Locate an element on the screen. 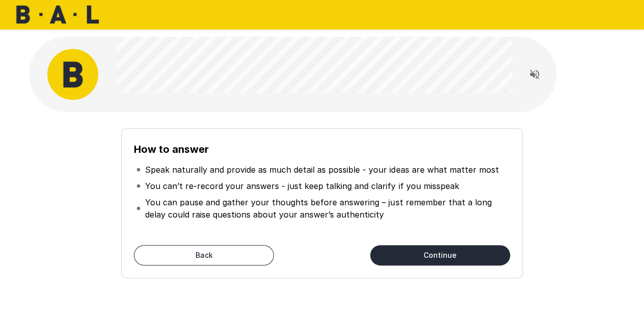  p: Speak naturally and provide as much detail as possible - your ideas are what matter most is located at coordinates (322, 170).